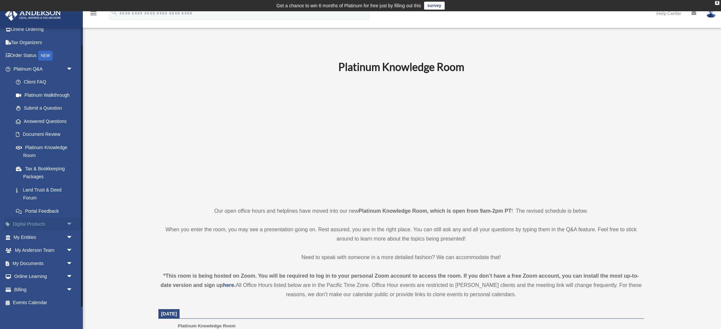  What do you see at coordinates (44, 303) in the screenshot?
I see `a: Events Calendar` at bounding box center [44, 303].